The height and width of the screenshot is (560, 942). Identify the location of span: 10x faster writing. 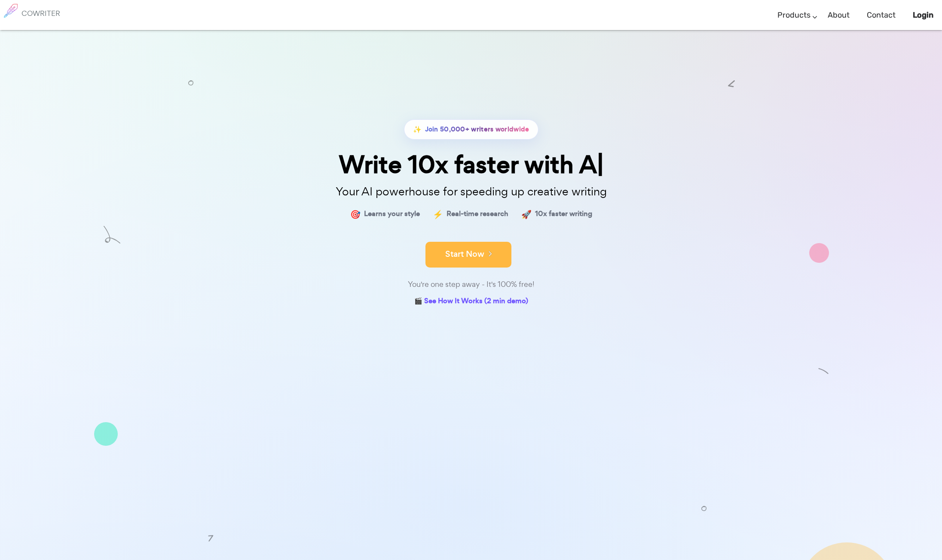
(563, 214).